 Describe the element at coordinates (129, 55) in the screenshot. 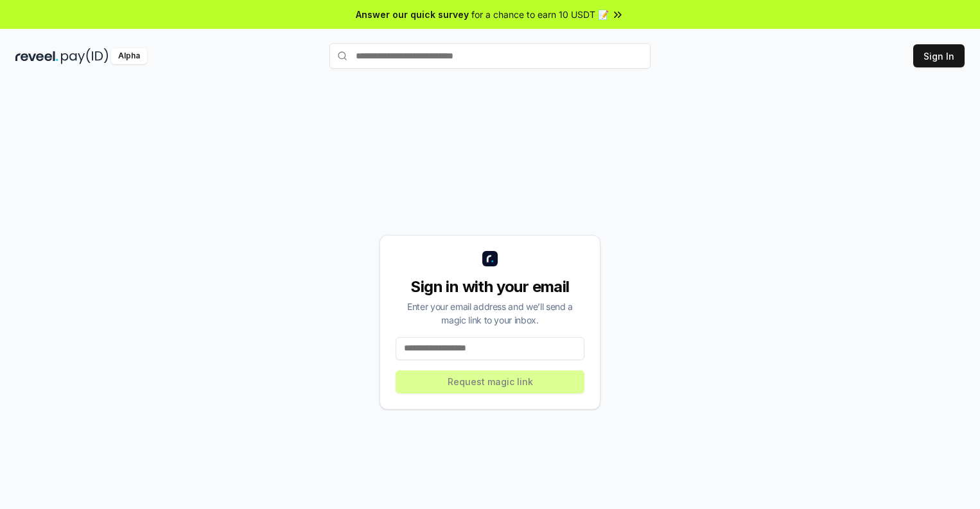

I see `div: Alpha` at that location.